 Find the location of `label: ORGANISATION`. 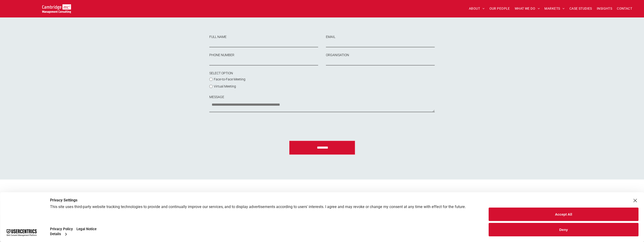

label: ORGANISATION is located at coordinates (380, 55).